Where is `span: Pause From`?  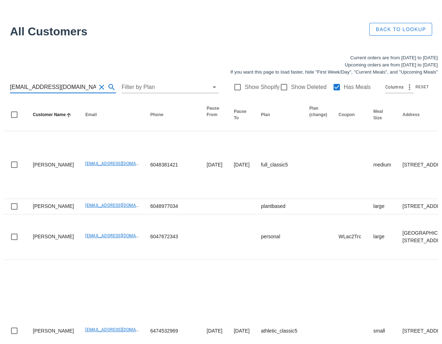 span: Pause From is located at coordinates (213, 111).